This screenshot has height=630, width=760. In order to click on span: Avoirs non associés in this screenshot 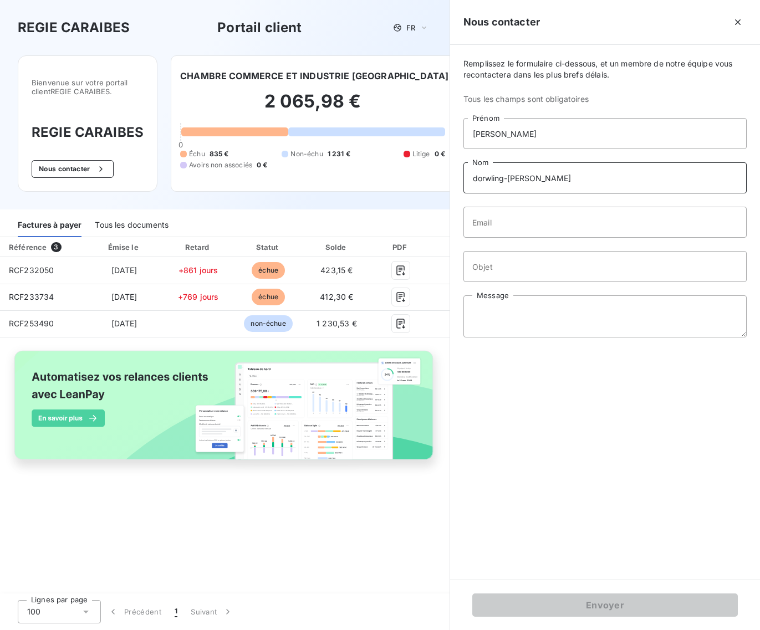, I will do `click(221, 165)`.